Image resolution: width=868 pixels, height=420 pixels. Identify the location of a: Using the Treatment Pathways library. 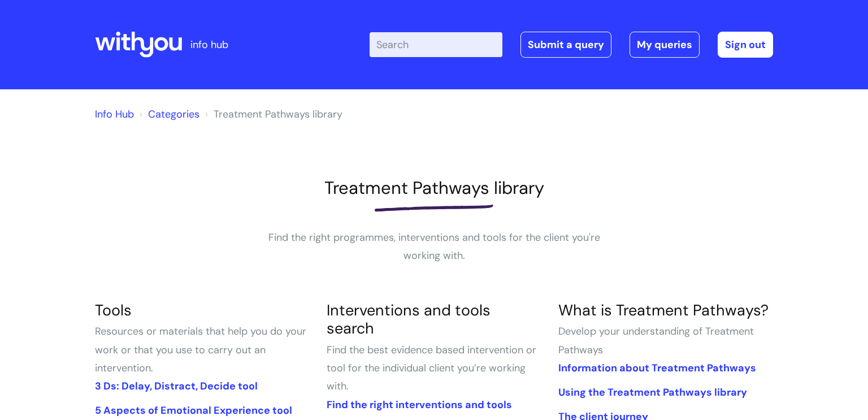
(653, 392).